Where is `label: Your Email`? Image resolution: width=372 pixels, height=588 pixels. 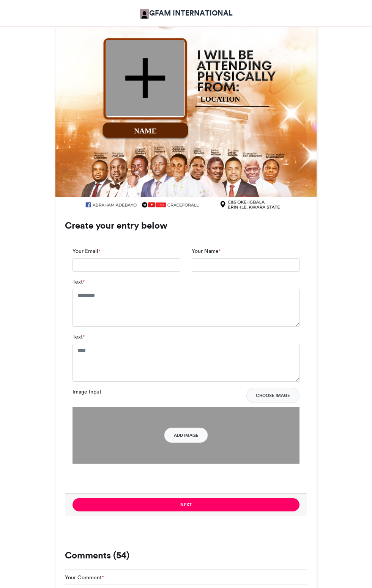
label: Your Email is located at coordinates (86, 251).